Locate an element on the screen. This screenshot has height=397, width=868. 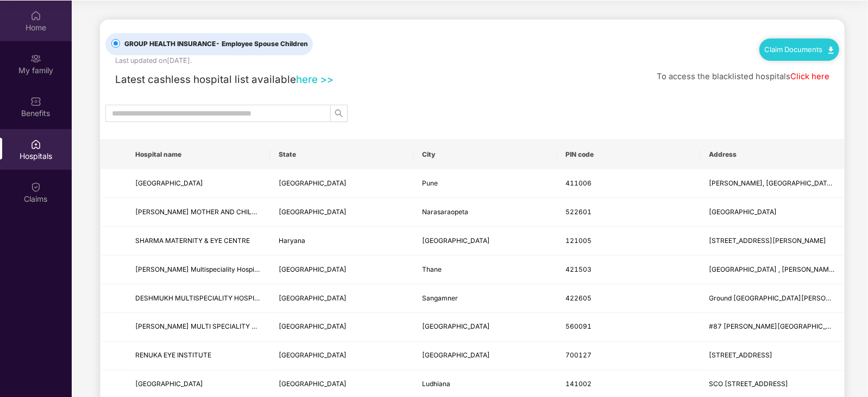
span: Thane is located at coordinates (432, 269).